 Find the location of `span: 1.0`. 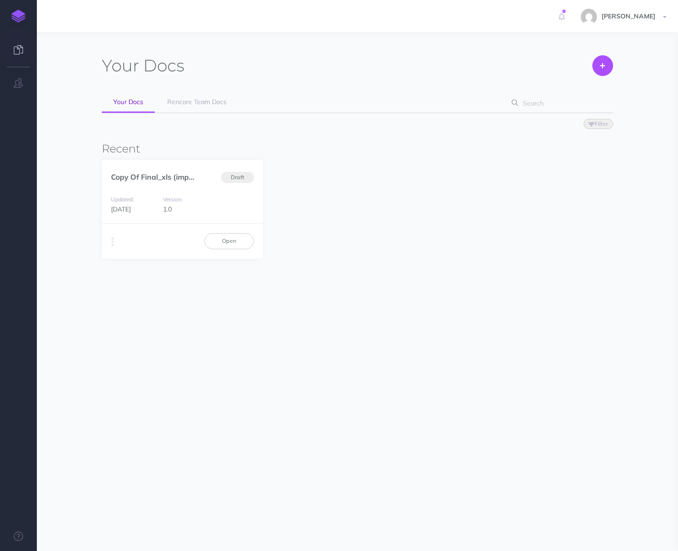

span: 1.0 is located at coordinates (167, 209).